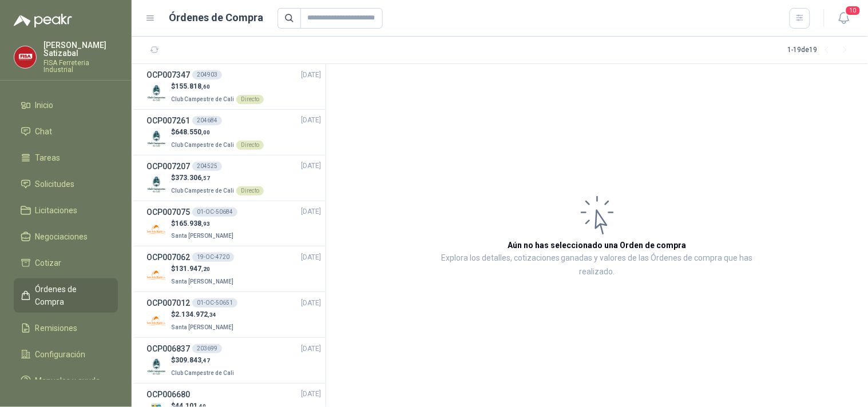 The height and width of the screenshot is (407, 868). What do you see at coordinates (65, 158) in the screenshot?
I see `a: Tareas` at bounding box center [65, 158].